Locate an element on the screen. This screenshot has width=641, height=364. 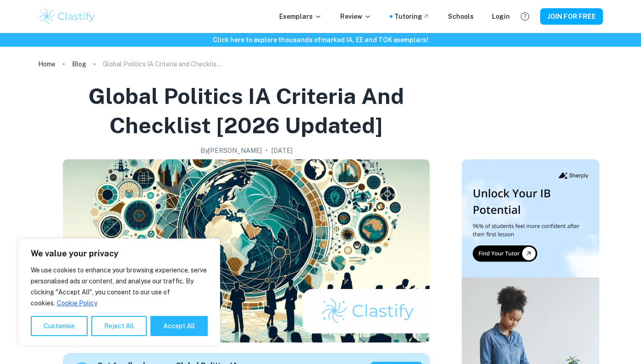
div: We value your privacy is located at coordinates (119, 292).